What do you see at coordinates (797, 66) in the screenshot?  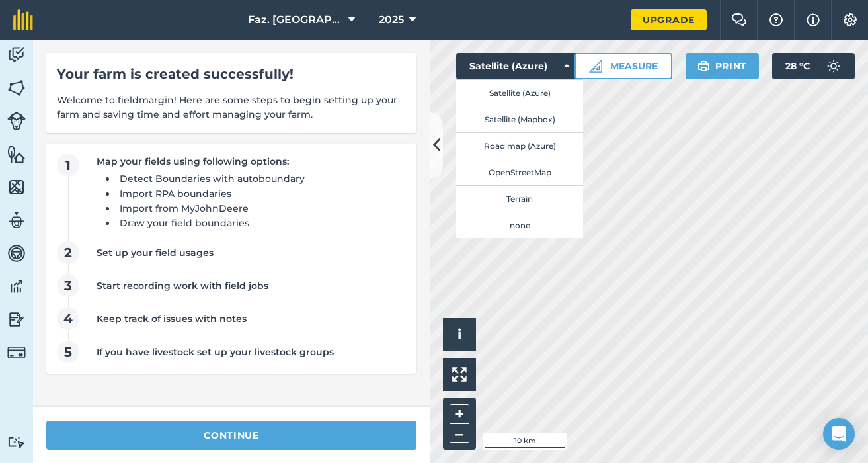 I see `span: 28 ° C` at bounding box center [797, 66].